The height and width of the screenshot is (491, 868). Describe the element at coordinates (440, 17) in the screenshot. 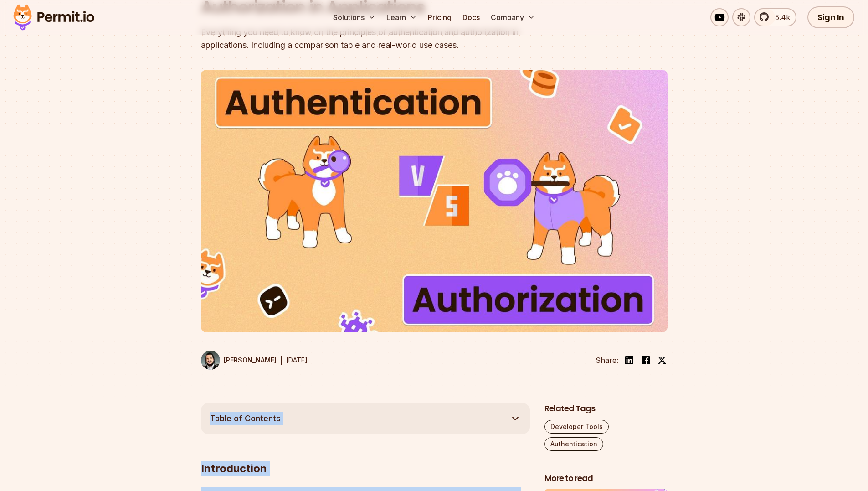

I see `a: Pricing` at that location.